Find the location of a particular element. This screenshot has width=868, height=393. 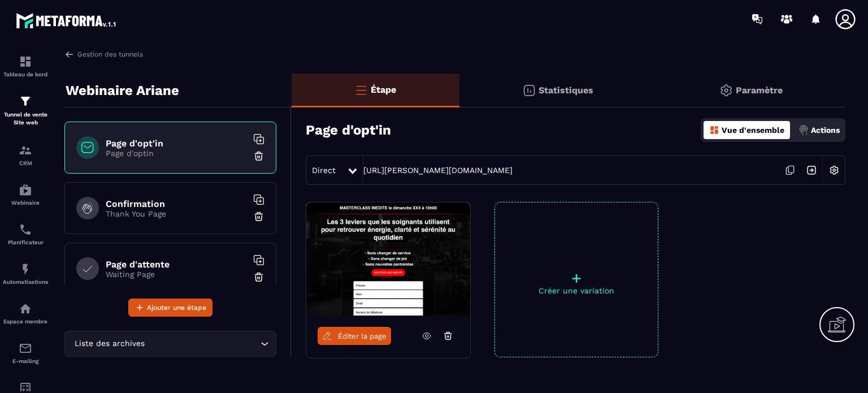

p: Actions is located at coordinates (825, 130).